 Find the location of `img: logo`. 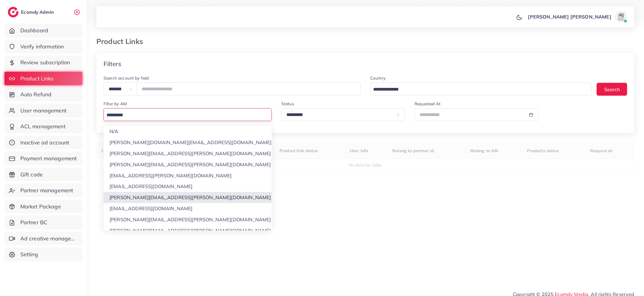

img: logo is located at coordinates (13, 12).